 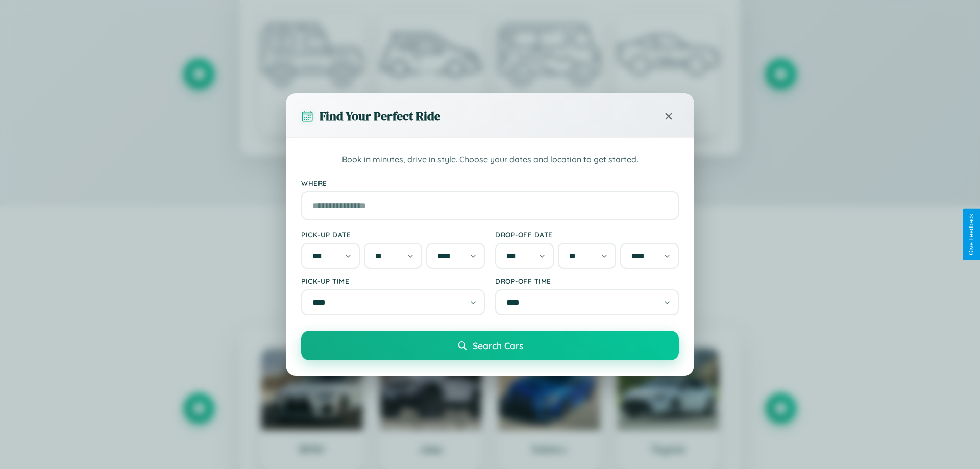 What do you see at coordinates (490, 159) in the screenshot?
I see `p: Book in minutes, drive in style. Choose your dates and location to get started.` at bounding box center [490, 159].